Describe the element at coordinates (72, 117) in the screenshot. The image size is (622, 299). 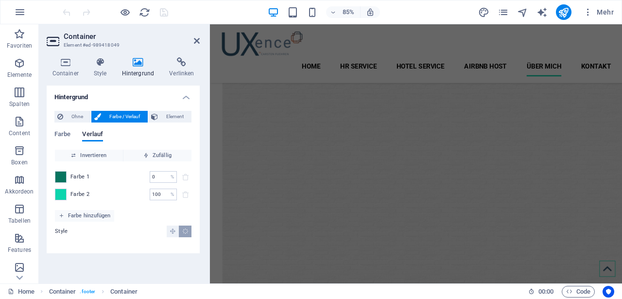
I see `button: Ohne` at that location.